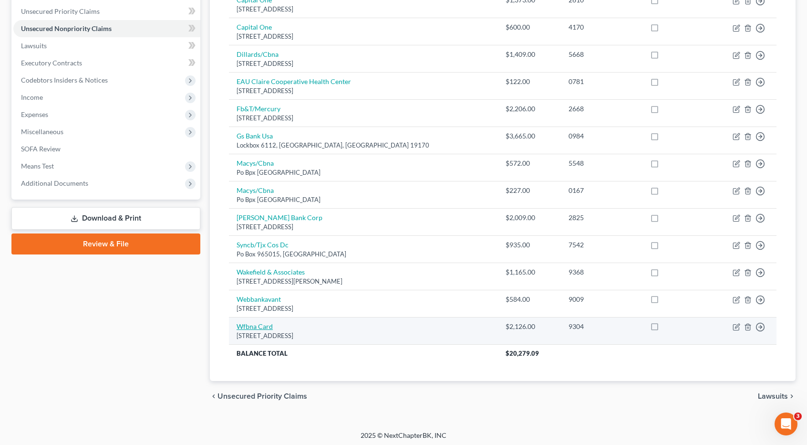 This screenshot has width=807, height=445. I want to click on a: Executory Contracts, so click(107, 63).